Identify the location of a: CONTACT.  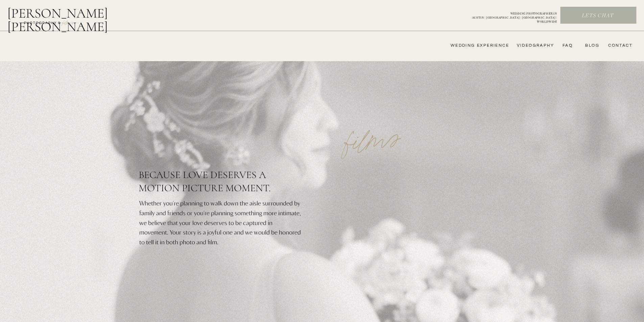
(619, 45).